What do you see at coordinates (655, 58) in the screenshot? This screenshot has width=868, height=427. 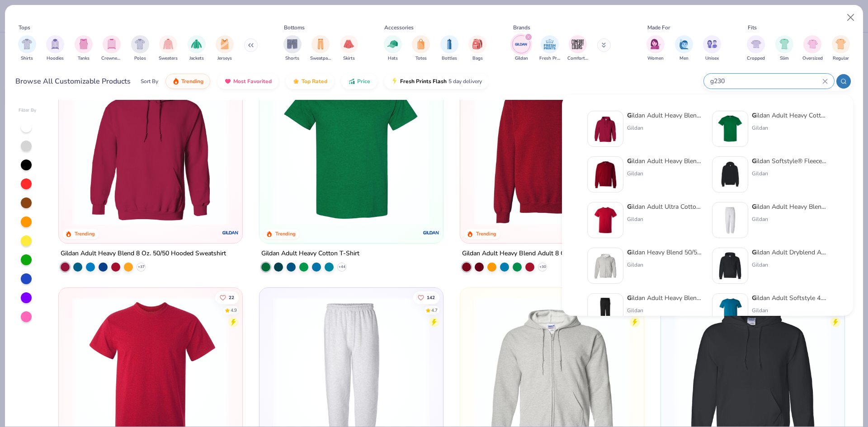 I see `span: Women` at bounding box center [655, 58].